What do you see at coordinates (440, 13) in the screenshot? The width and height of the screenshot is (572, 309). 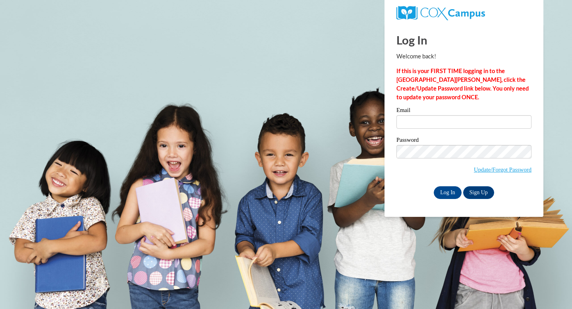 I see `img: COX Campus` at bounding box center [440, 13].